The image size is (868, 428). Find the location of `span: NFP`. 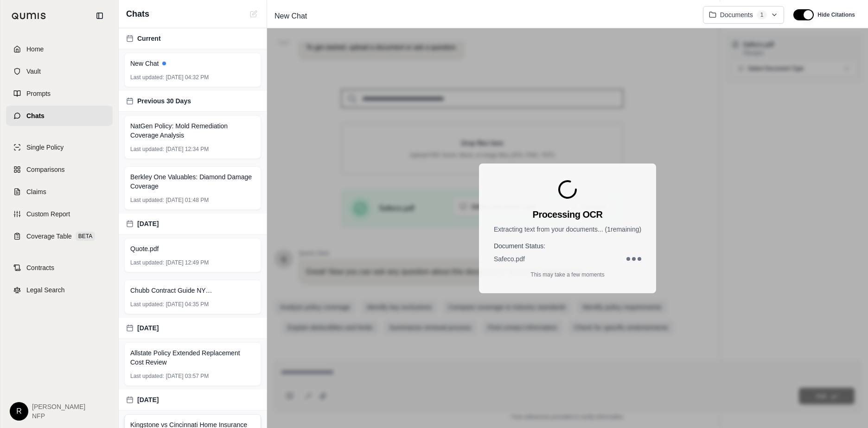

span: NFP is located at coordinates (58, 416).